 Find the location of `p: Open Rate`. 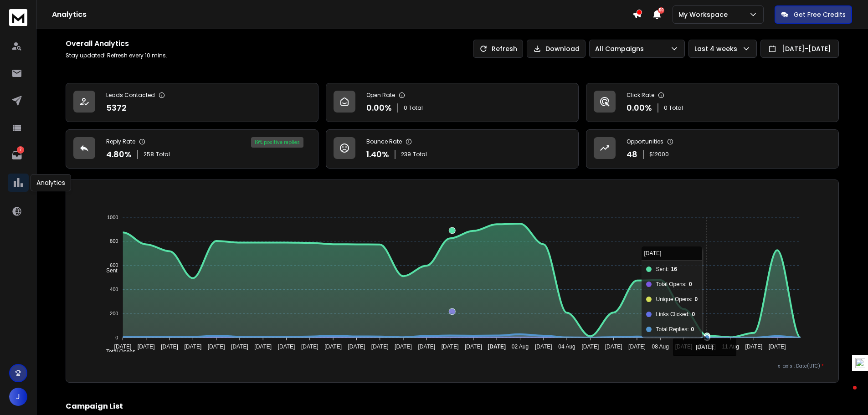

p: Open Rate is located at coordinates (380, 96).